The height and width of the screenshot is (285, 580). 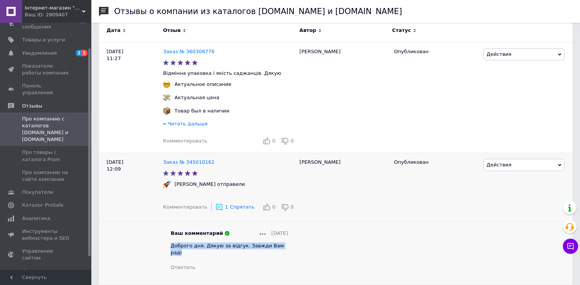 I want to click on span: Доброго дня. Дякую за відгук. Завжди Вам раді, so click(x=227, y=249).